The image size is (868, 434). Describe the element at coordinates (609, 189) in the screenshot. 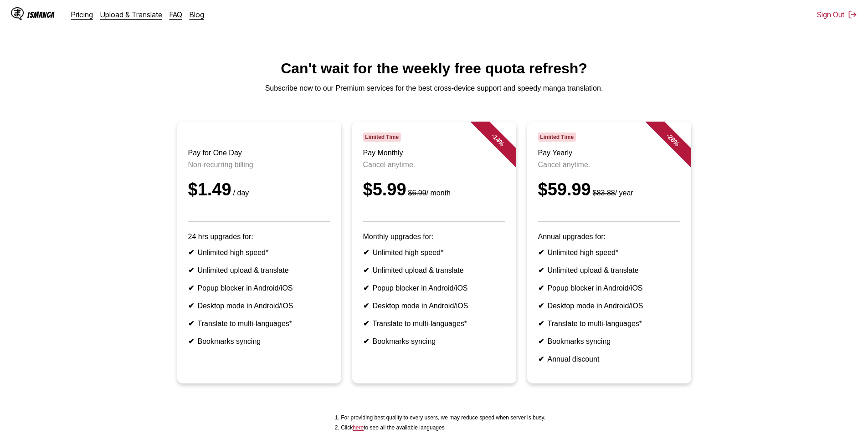

I see `div: $59.99` at that location.